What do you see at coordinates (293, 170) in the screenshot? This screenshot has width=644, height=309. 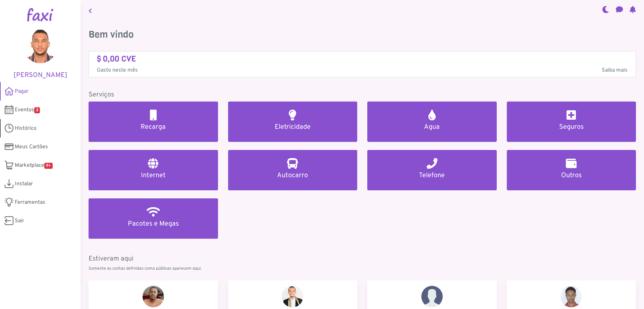 I see `a: Autocarro` at bounding box center [293, 170].